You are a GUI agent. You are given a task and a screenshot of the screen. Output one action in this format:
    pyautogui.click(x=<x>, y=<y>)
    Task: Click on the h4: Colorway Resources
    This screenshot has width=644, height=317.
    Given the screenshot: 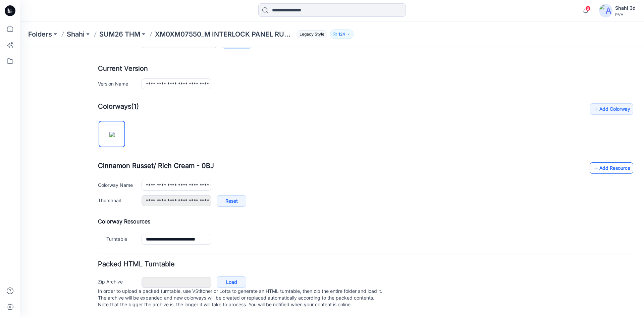 What is the action you would take?
    pyautogui.click(x=345, y=174)
    